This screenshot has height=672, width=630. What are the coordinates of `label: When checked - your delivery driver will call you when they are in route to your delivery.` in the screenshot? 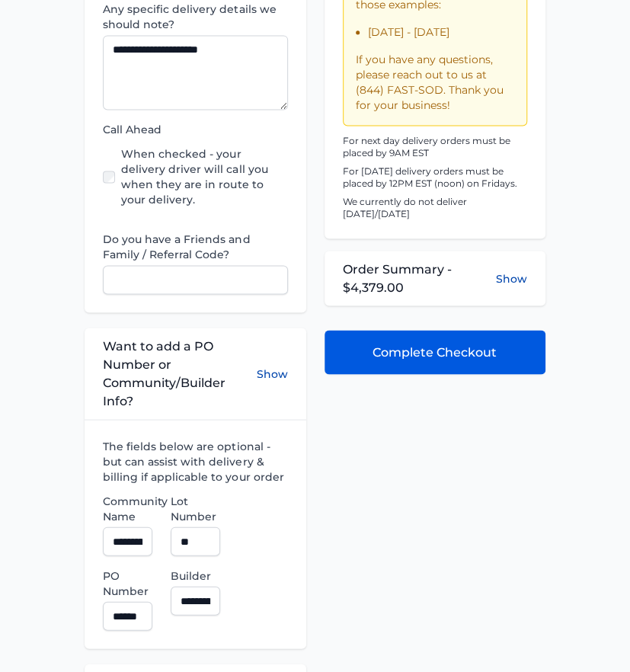 It's located at (205, 177).